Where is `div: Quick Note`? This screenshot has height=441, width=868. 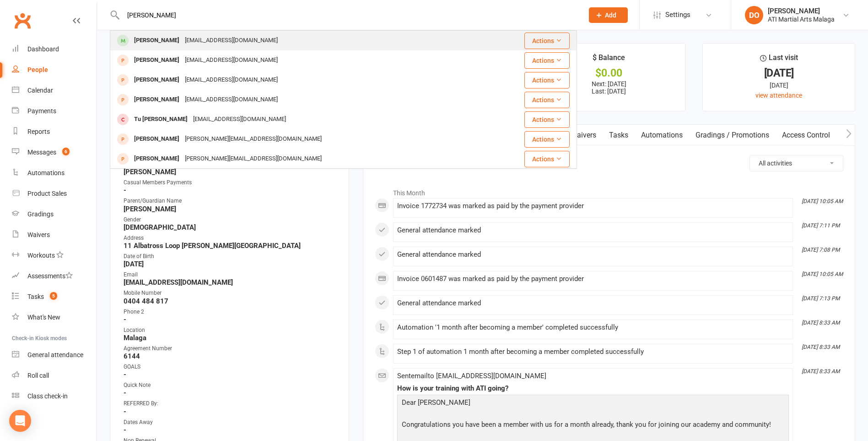
div: Quick Note is located at coordinates (230, 385).